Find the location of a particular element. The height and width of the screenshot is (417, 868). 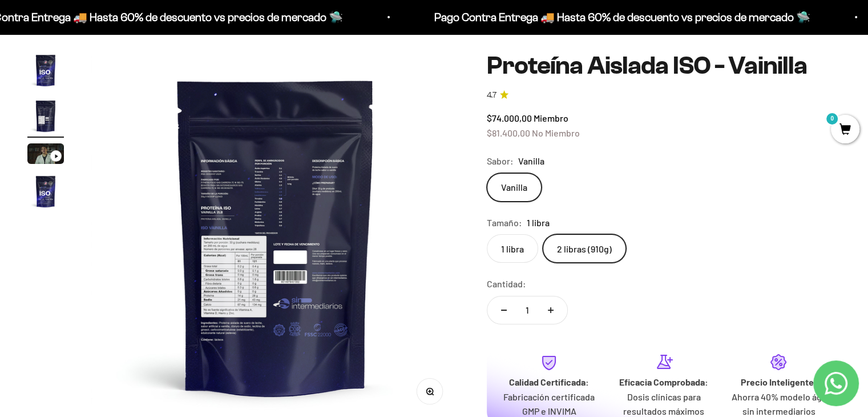

h1: Proteína Aislada ISO - Vainilla is located at coordinates (664, 66).